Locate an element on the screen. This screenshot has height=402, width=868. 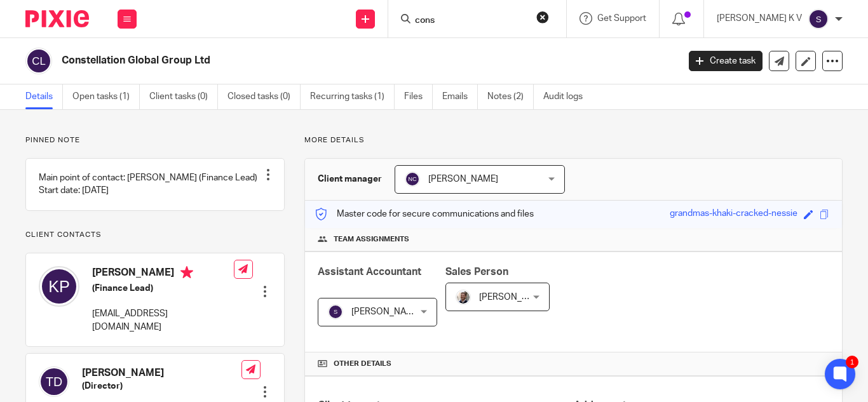
div: grandmas-khaki-cracked-nessie is located at coordinates (733, 214).